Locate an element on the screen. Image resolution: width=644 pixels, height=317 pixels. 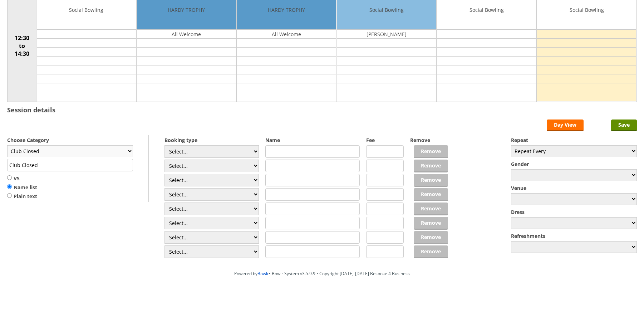
label: Plain text is located at coordinates (22, 196).